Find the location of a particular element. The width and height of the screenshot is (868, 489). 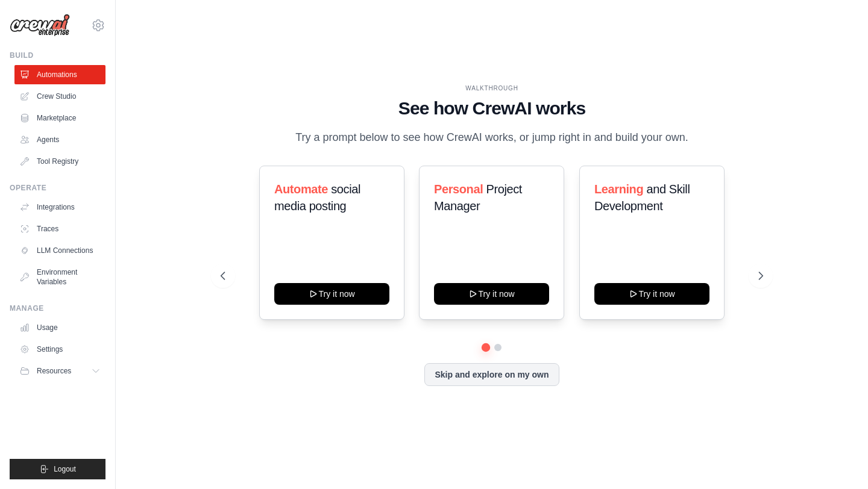

span: Learning is located at coordinates (618, 189).